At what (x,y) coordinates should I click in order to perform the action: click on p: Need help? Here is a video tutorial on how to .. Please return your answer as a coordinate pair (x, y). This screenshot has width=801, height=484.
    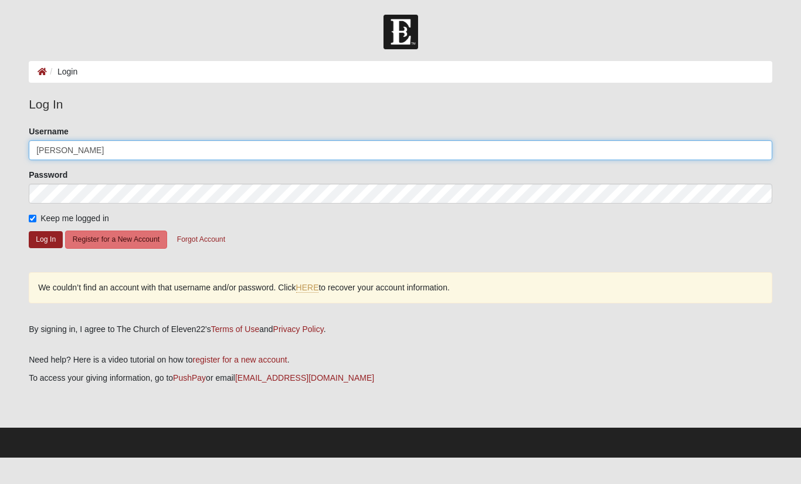
    Looking at the image, I should click on (401, 360).